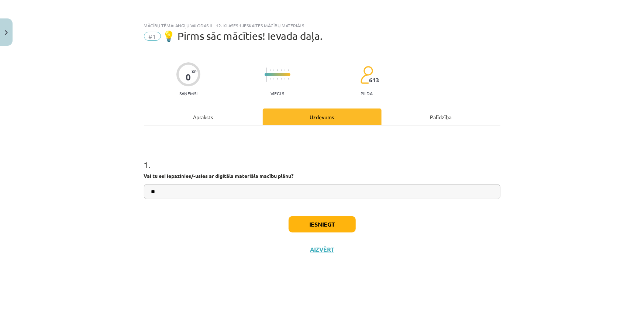  What do you see at coordinates (367, 93) in the screenshot?
I see `p: pilda` at bounding box center [367, 93].